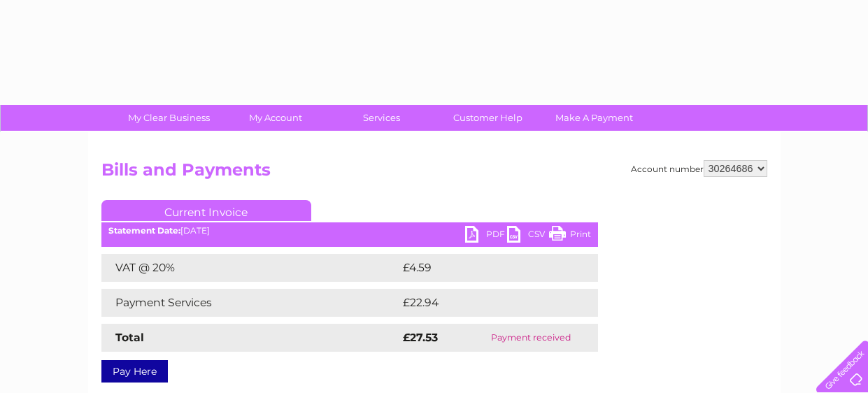 This screenshot has width=868, height=393. I want to click on td: £4.59, so click(482, 268).